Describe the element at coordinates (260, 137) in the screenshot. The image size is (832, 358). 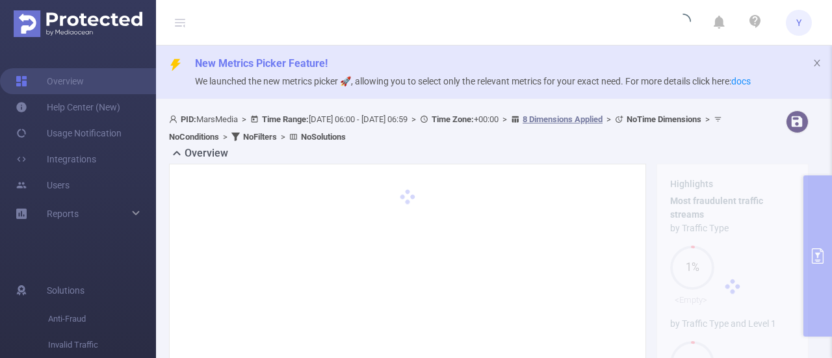
I see `b: No Filters` at that location.